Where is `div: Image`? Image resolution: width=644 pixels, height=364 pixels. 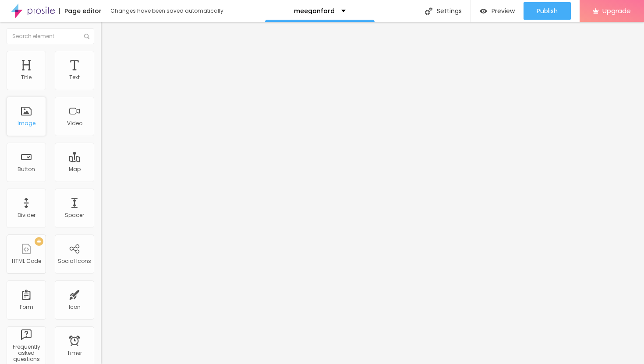
div: Image is located at coordinates (27, 123).